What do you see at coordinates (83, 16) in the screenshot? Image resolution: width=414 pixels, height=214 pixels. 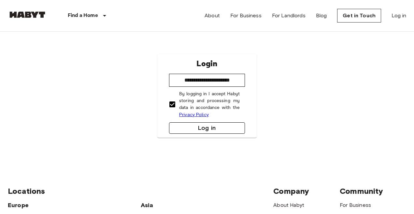 I see `p: Find a Home` at bounding box center [83, 16].